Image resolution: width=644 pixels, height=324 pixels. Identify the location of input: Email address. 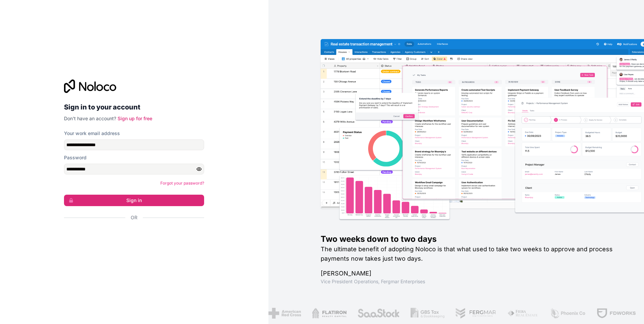
(134, 145).